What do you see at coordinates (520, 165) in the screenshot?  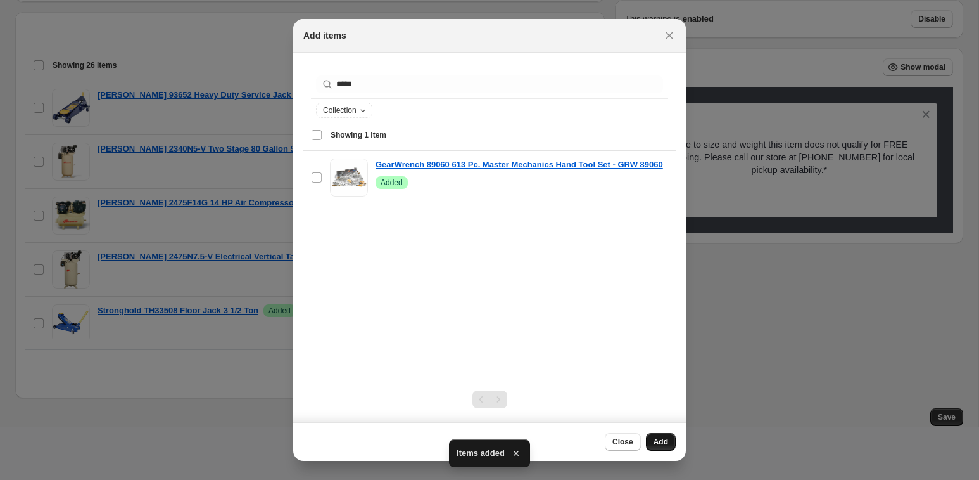 I see `a: GearWrench 89060 613 Pc. Master Mechanics Hand Tool Set - GRW 89060` at bounding box center [520, 165].